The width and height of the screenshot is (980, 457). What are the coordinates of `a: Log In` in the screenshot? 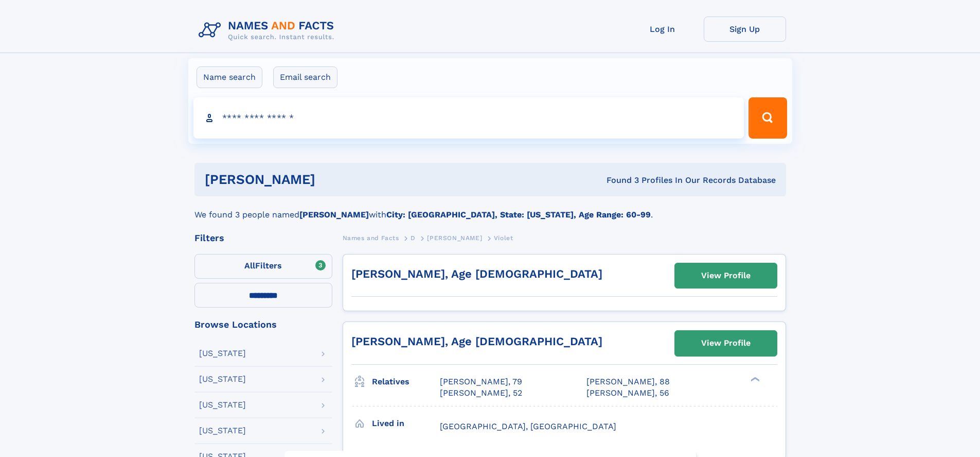 It's located at (663, 29).